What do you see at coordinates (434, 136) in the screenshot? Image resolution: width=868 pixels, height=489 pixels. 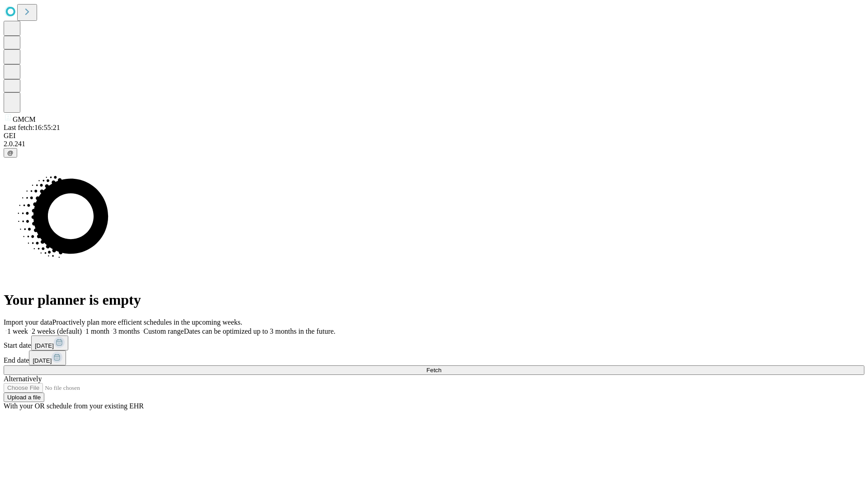 I see `div: GEI` at bounding box center [434, 136].